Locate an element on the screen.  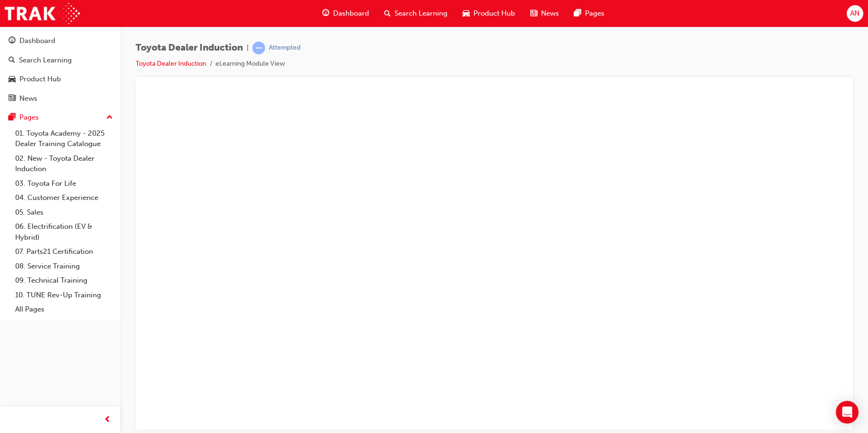
a: All Pages is located at coordinates (64, 310).